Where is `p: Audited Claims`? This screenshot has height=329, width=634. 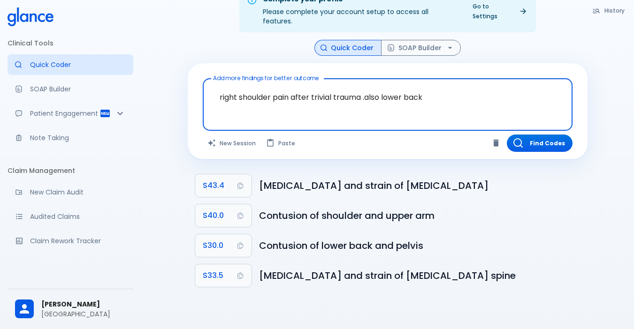
p: Audited Claims is located at coordinates (78, 217).